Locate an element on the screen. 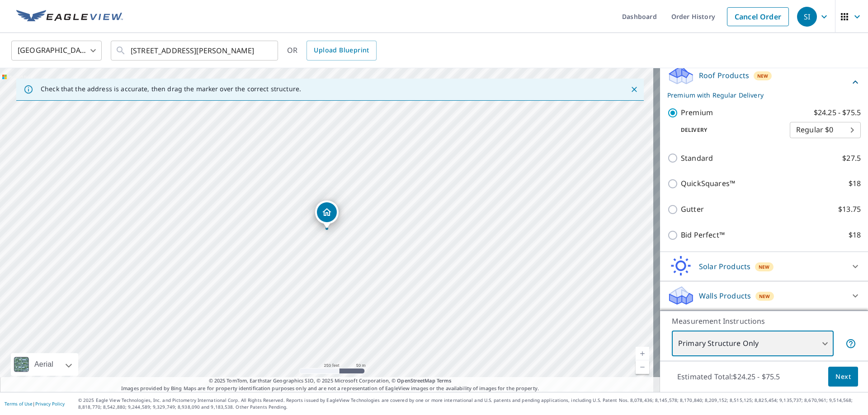 This screenshot has height=415, width=868. a: Terms of Use is located at coordinates (18, 404).